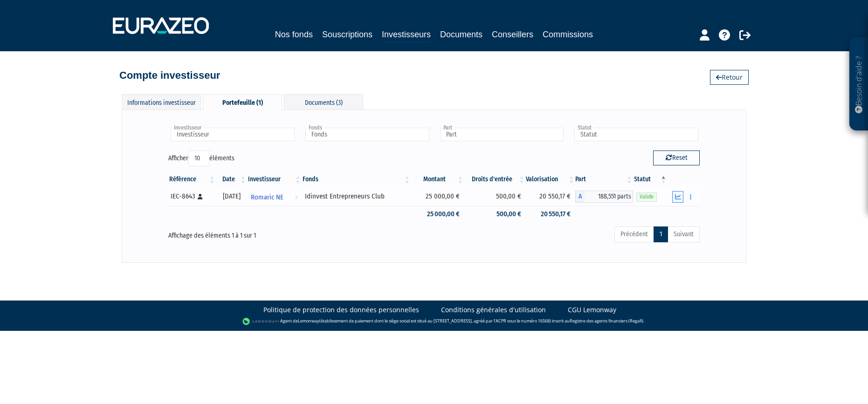 Image resolution: width=868 pixels, height=404 pixels. Describe the element at coordinates (493, 310) in the screenshot. I see `a: Conditions générales d'utilisation` at that location.